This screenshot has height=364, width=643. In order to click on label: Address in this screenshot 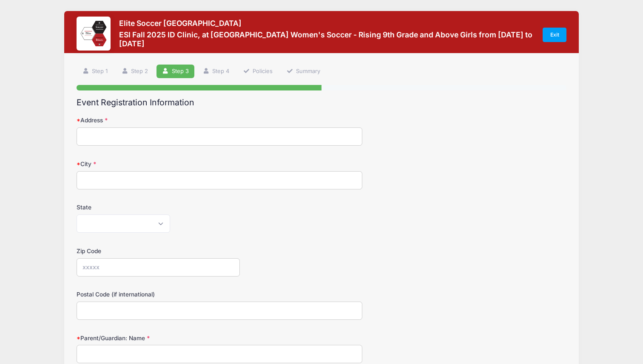, I will do `click(158, 120)`.